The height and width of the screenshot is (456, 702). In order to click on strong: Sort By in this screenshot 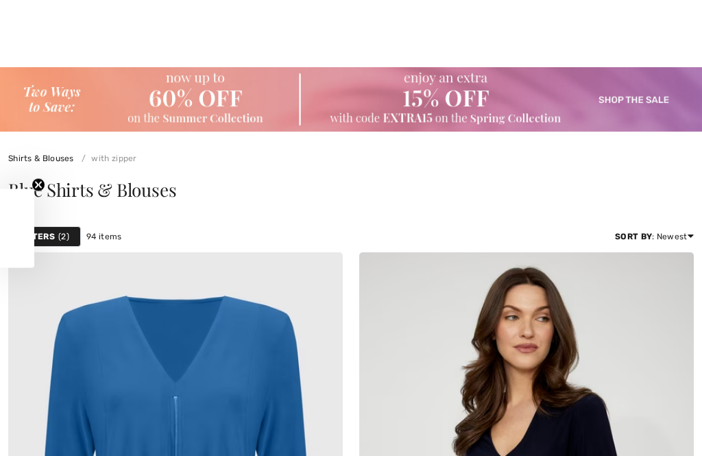, I will do `click(634, 237)`.